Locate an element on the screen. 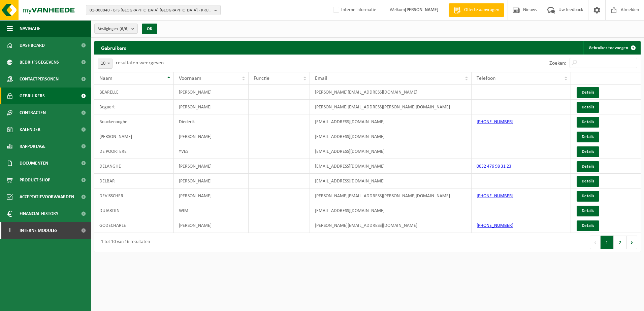 The height and width of the screenshot is (311, 644). span: Financial History is located at coordinates (39, 213).